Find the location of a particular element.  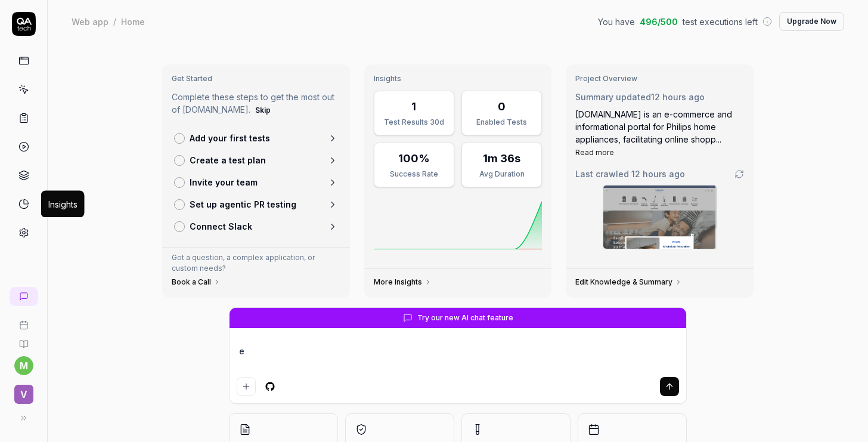

span: Try our new AI chat feature is located at coordinates (465, 318).